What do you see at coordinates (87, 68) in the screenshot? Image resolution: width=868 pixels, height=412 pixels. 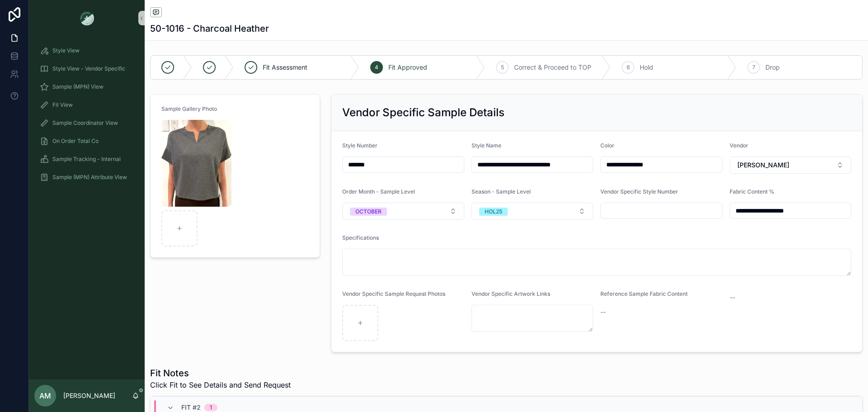 I see `a: Style View - Vendor Specific` at bounding box center [87, 68].